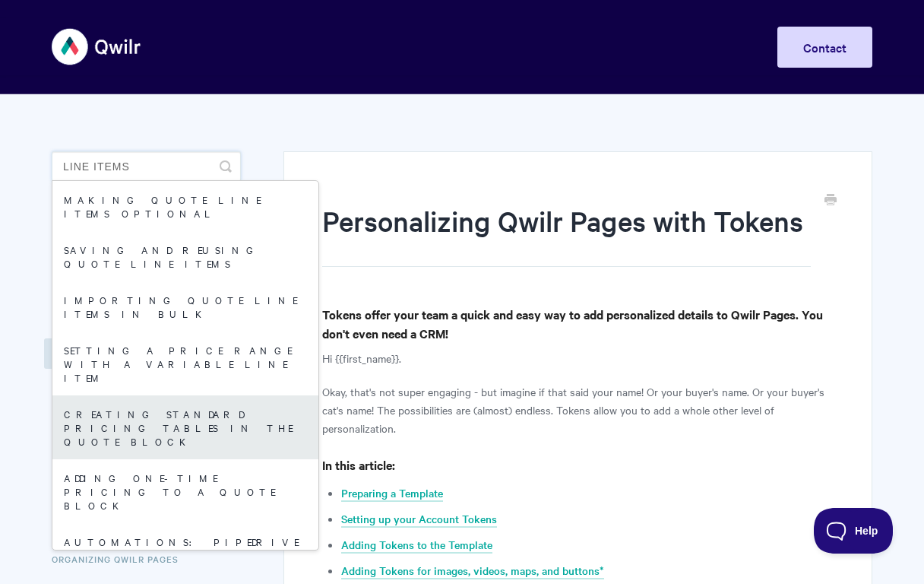  Describe the element at coordinates (831, 201) in the screenshot. I see `a: Print this Article` at that location.